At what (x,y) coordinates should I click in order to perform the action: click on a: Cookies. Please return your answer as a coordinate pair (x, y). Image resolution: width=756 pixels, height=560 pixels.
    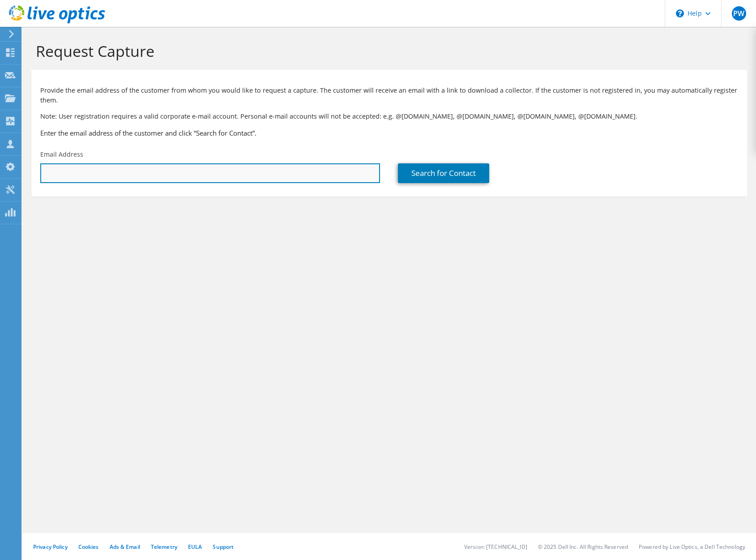
    Looking at the image, I should click on (89, 547).